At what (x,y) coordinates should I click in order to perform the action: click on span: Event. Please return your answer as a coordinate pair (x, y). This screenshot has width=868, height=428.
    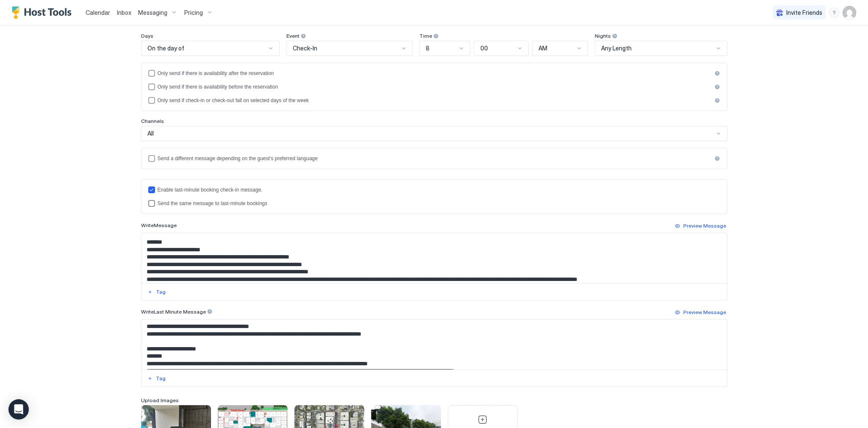
    Looking at the image, I should click on (293, 36).